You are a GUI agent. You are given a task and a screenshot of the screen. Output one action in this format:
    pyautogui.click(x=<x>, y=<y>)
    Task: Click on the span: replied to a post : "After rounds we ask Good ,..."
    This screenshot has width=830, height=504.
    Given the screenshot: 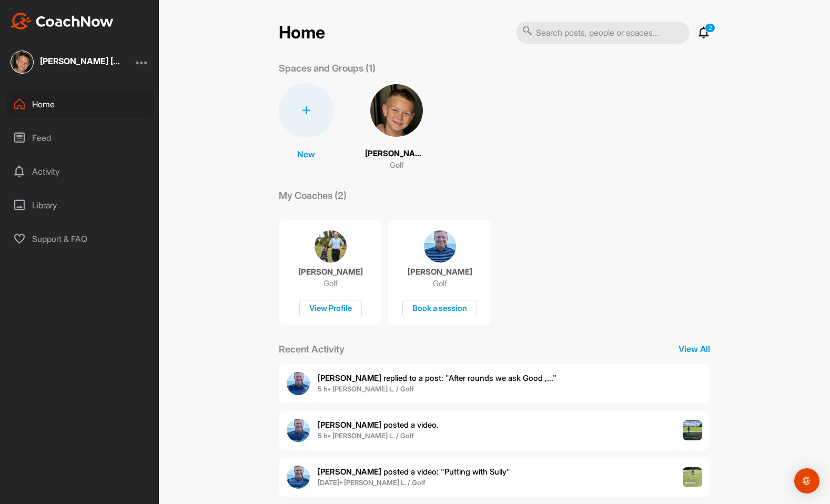 What is the action you would take?
    pyautogui.click(x=437, y=378)
    